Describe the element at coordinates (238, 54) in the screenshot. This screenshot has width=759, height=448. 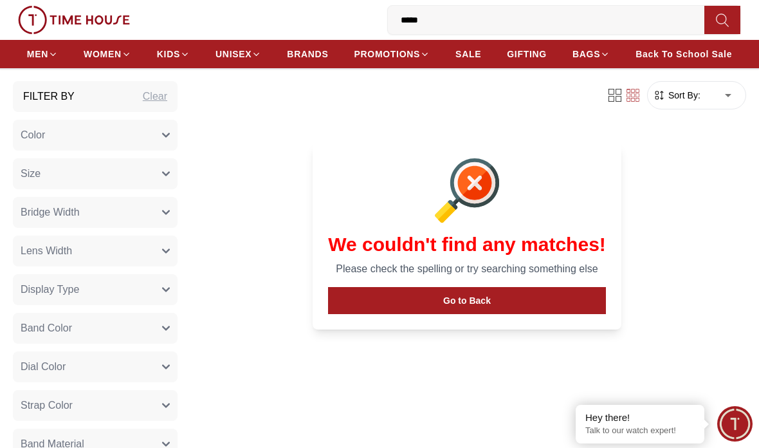
I see `a: UNISEX` at that location.